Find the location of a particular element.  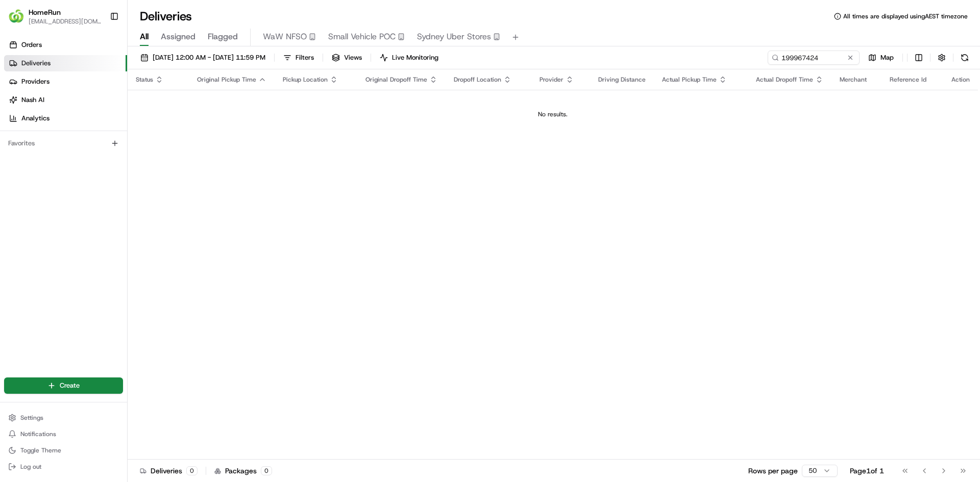

span: Assigned is located at coordinates (178, 37).